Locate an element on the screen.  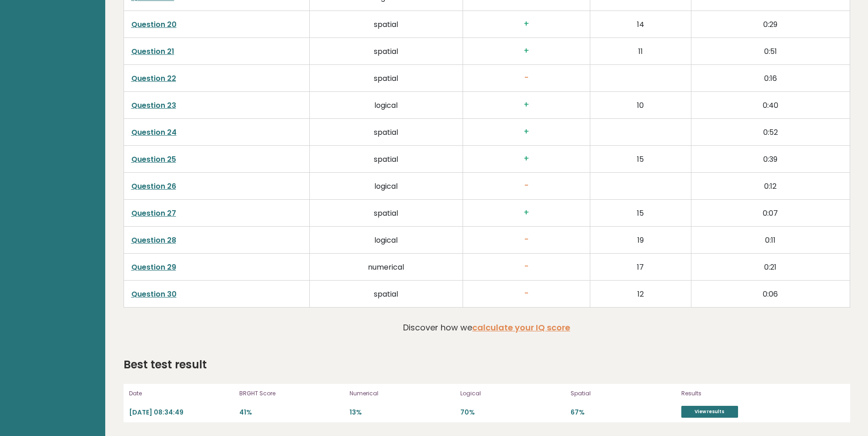
a: calculate your IQ score is located at coordinates (521, 327).